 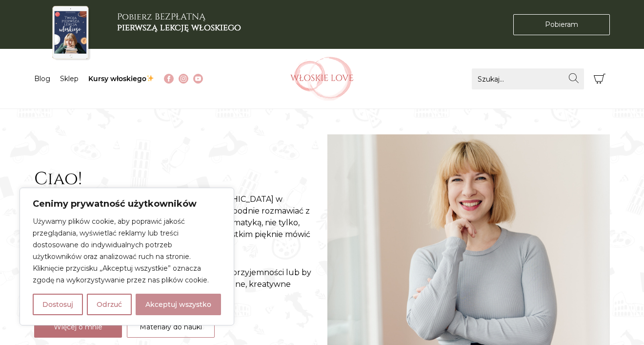 I want to click on button: Dostosuj, so click(x=58, y=304).